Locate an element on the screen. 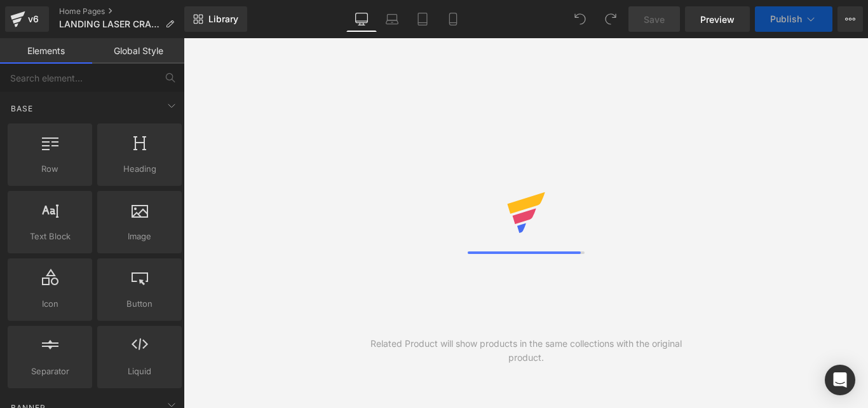  button: Publish is located at coordinates (794, 19).